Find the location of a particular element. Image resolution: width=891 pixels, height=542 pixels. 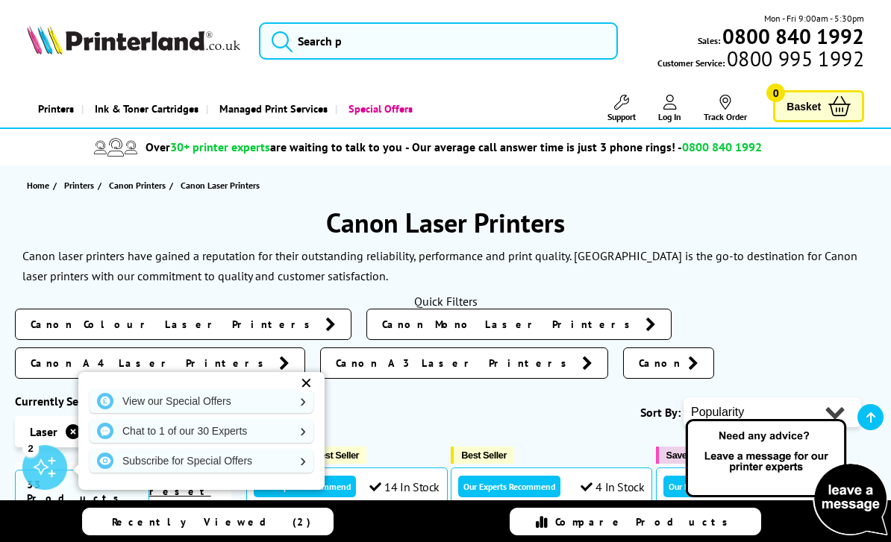

a: Ink & Toner Cartridges is located at coordinates (143, 108).